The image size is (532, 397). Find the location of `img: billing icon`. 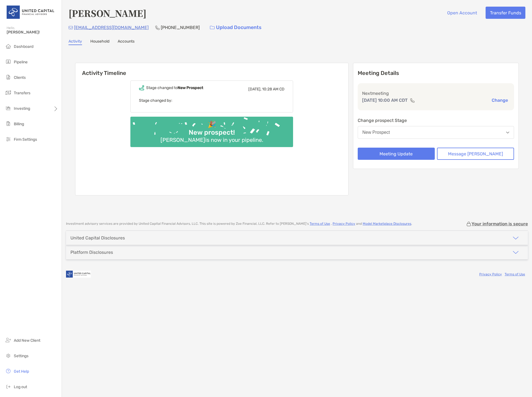

img: billing icon is located at coordinates (8, 123).